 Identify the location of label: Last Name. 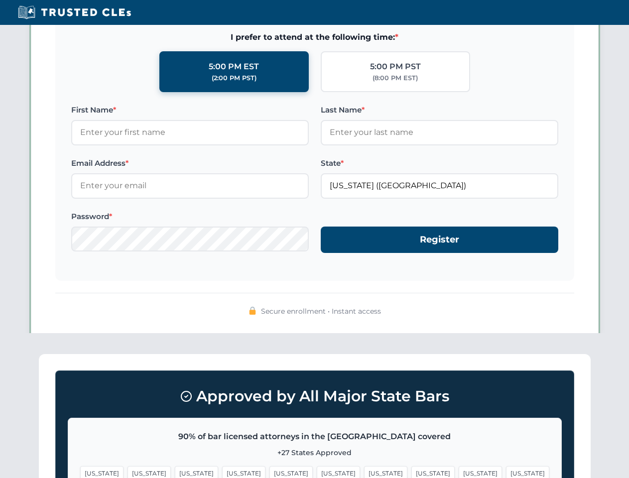
(439, 110).